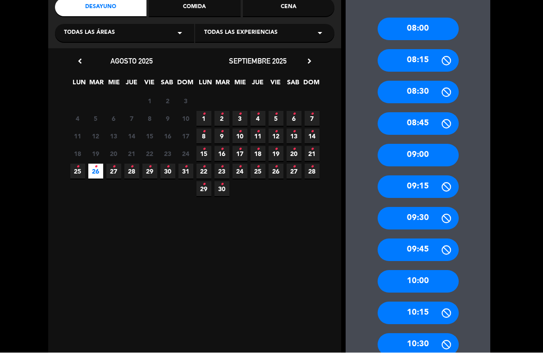  I want to click on i: chevron_left, so click(80, 61).